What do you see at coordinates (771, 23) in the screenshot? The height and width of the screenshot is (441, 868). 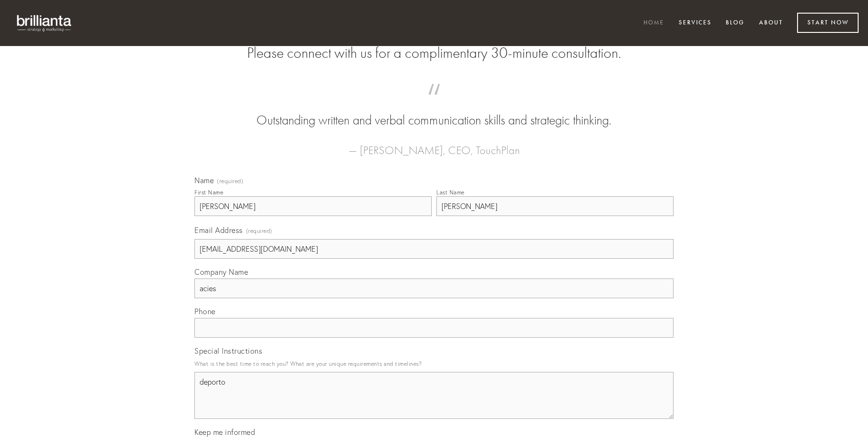 I see `a: About` at bounding box center [771, 23].